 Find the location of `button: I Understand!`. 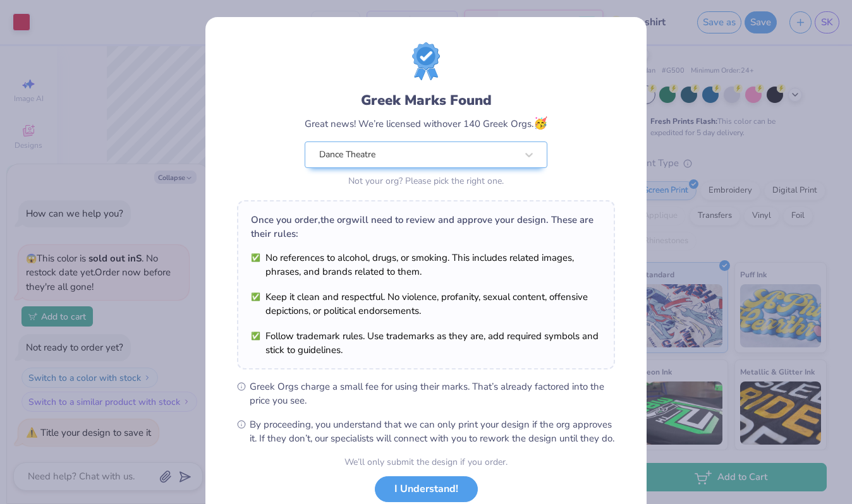

button: I Understand! is located at coordinates (426, 489).